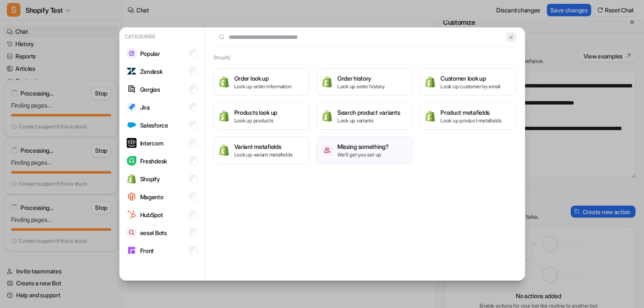 Image resolution: width=644 pixels, height=308 pixels. Describe the element at coordinates (256, 120) in the screenshot. I see `p: Look up products` at that location.